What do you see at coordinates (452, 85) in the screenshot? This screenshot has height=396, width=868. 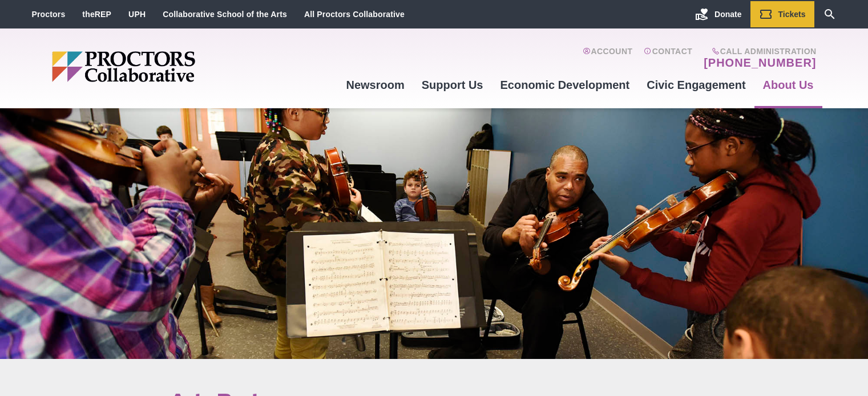 I see `a: Support Us` at bounding box center [452, 85].